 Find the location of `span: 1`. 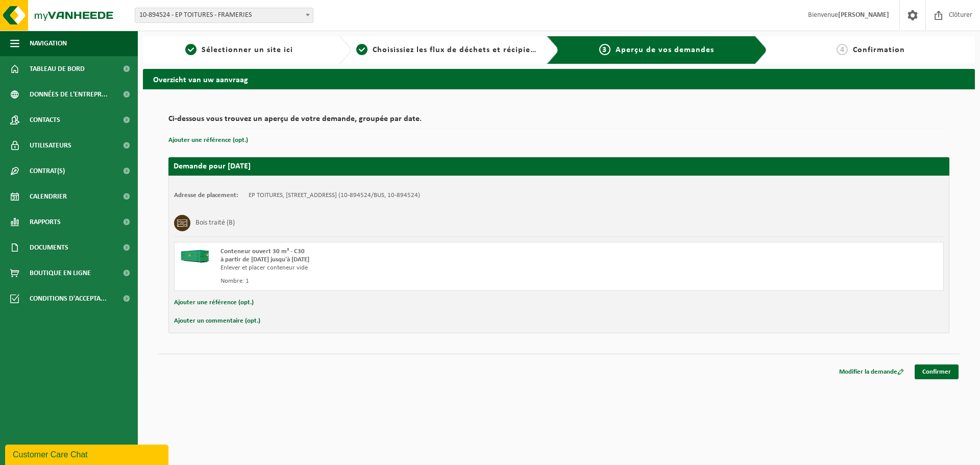

span: 1 is located at coordinates (191, 50).